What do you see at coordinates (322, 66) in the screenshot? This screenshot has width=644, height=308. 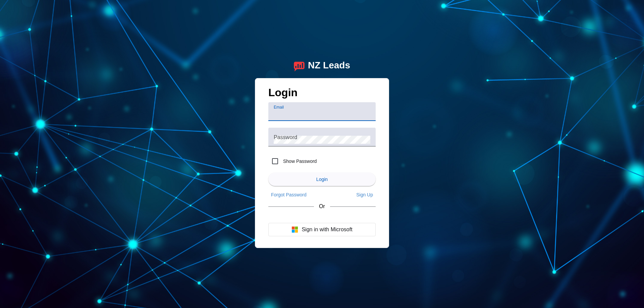 I see `a: logoNZ Leads` at bounding box center [322, 66].